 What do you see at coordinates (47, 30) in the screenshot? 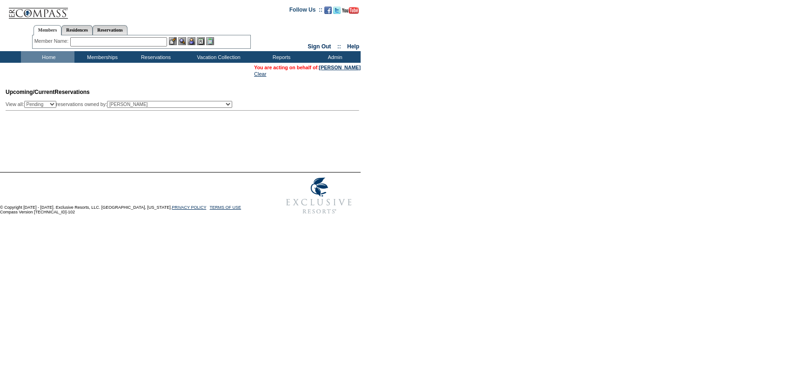
I see `a: Members` at bounding box center [47, 30].